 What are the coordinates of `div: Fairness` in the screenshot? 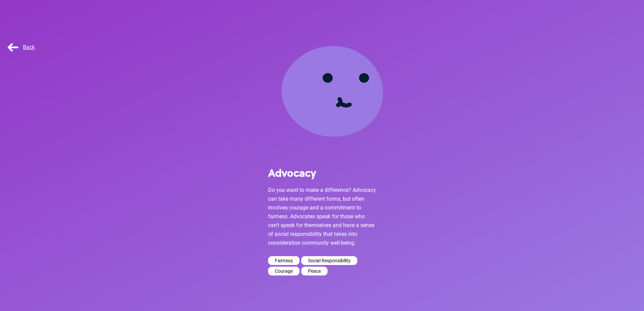 It's located at (284, 260).